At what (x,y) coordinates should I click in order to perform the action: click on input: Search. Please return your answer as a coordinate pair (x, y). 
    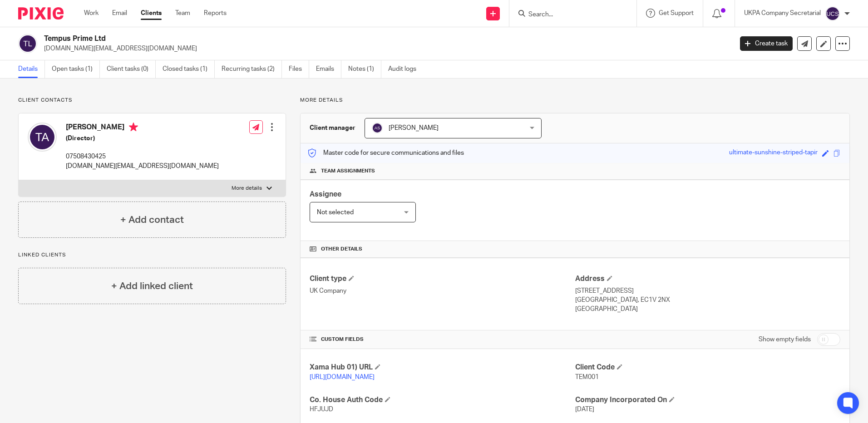
    Looking at the image, I should click on (568, 15).